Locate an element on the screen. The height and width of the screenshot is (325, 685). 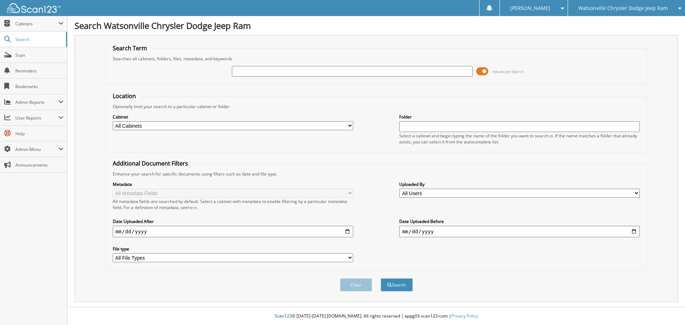
span: Scan is located at coordinates (39, 55).